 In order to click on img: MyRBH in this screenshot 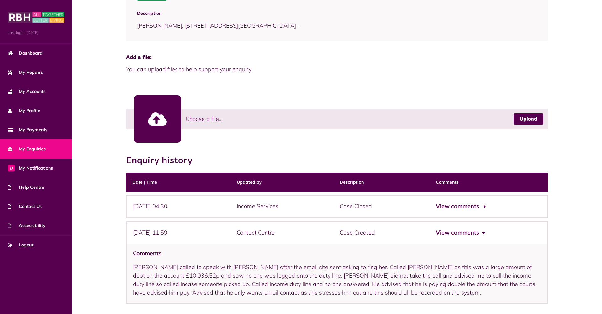, I will do `click(36, 17)`.